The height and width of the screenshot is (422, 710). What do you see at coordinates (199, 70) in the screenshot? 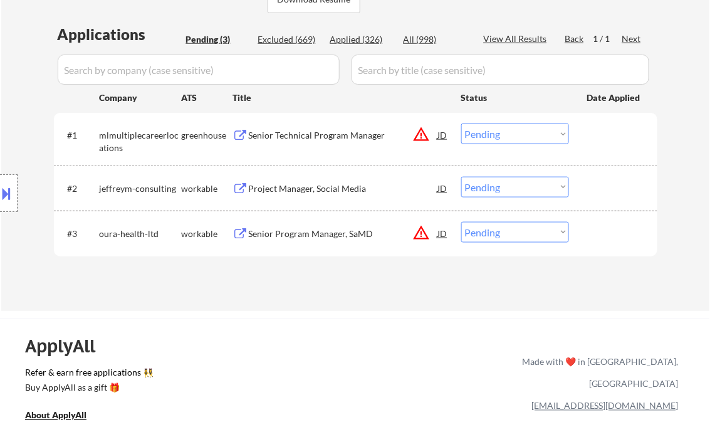
I see `input: Search by company (case sensitive)` at bounding box center [199, 70].